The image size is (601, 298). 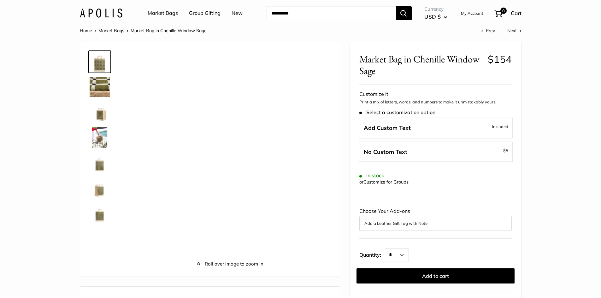 I want to click on p: Print a mix of letters, words, and numbers to make it unmistakably yours., so click(x=435, y=102).